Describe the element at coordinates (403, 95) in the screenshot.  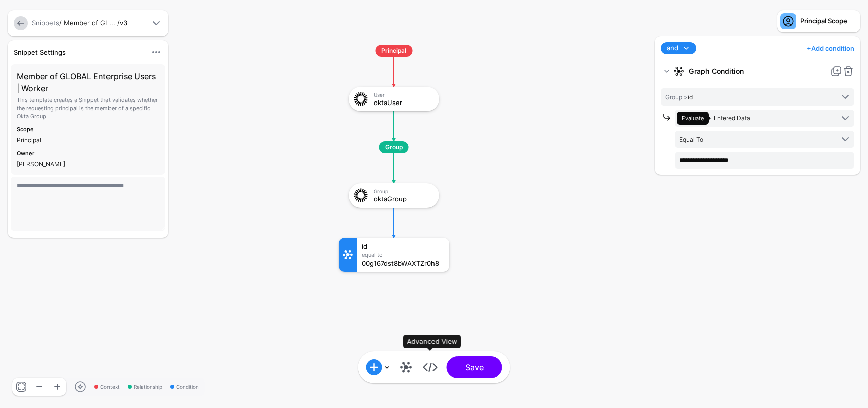
I see `div: User` at that location.